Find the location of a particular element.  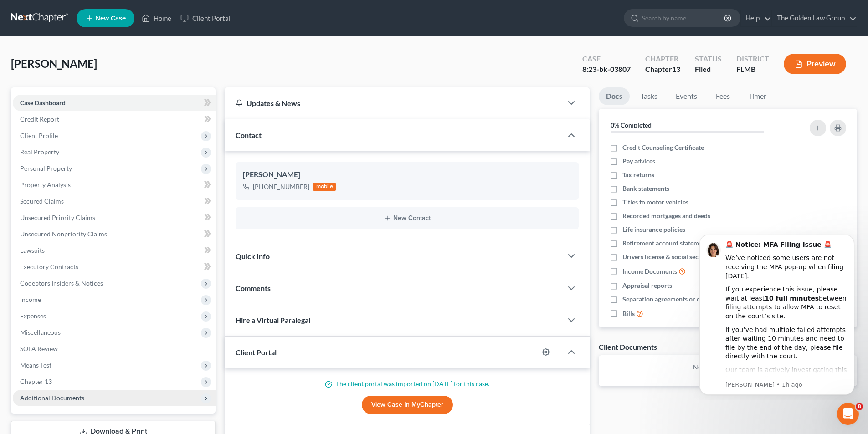

span: 8 is located at coordinates (859, 407).